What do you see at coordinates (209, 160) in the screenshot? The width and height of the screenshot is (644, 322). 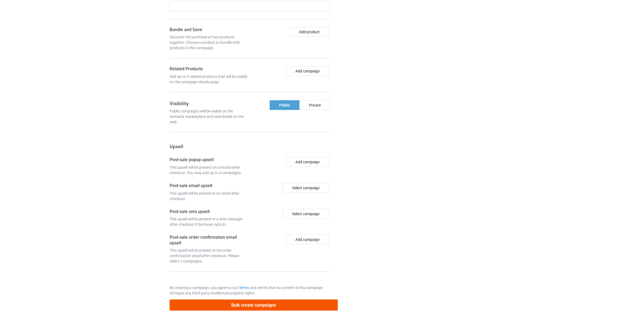 I see `h4: Post-sale popup upsell` at bounding box center [209, 160].